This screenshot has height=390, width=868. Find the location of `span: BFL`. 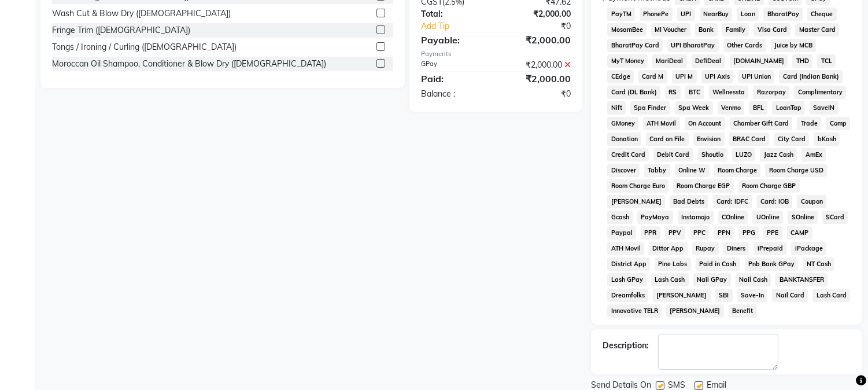

span: BFL is located at coordinates (759, 108).